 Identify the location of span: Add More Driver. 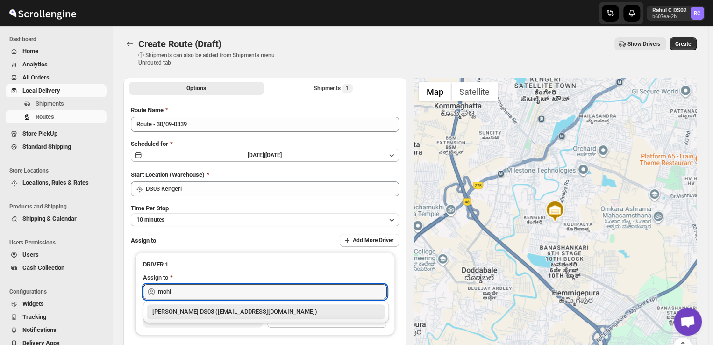
(373, 240).